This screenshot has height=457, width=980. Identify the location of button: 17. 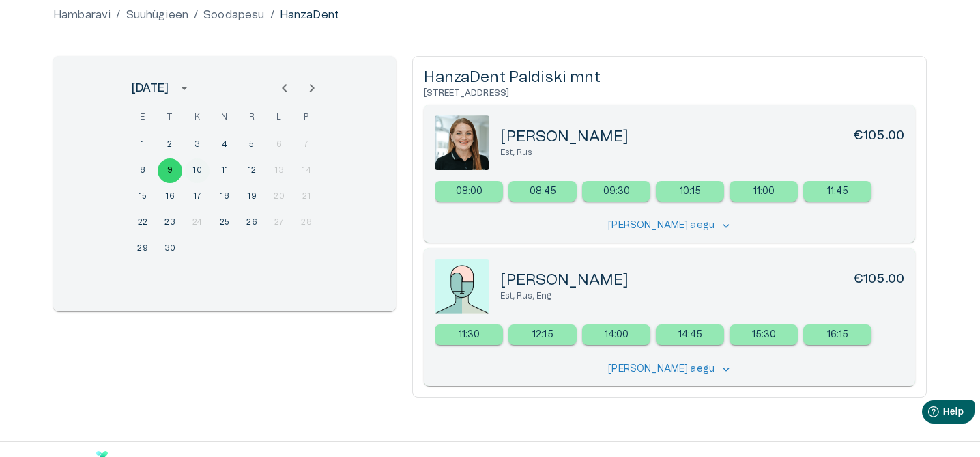
(198, 197).